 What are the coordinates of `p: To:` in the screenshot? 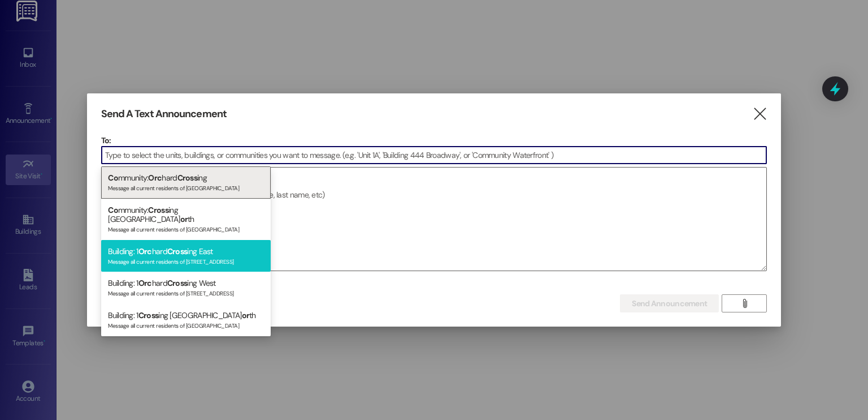 It's located at (434, 140).